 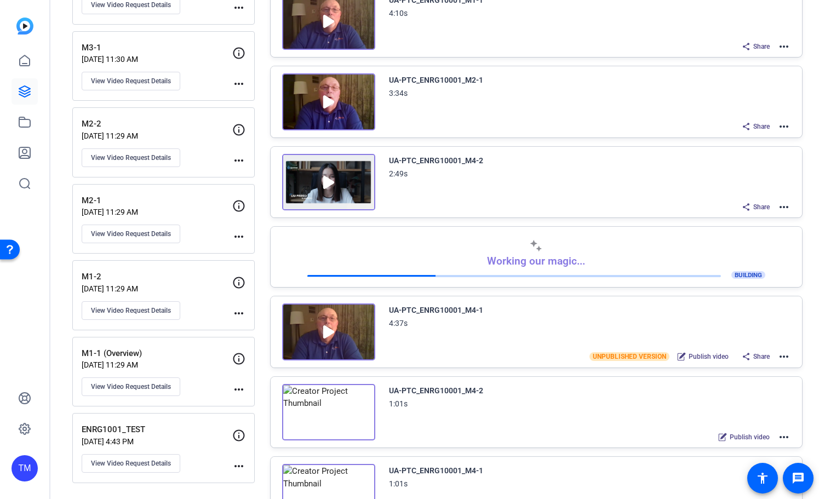 I want to click on p: M2-2, so click(x=157, y=124).